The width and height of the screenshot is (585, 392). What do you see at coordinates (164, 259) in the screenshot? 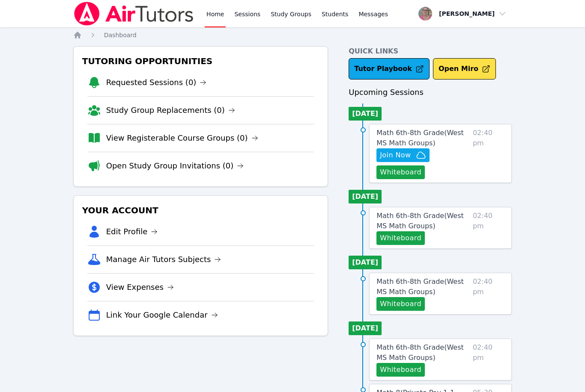
I see `a: Manage Air Tutors Subjects` at bounding box center [164, 259].